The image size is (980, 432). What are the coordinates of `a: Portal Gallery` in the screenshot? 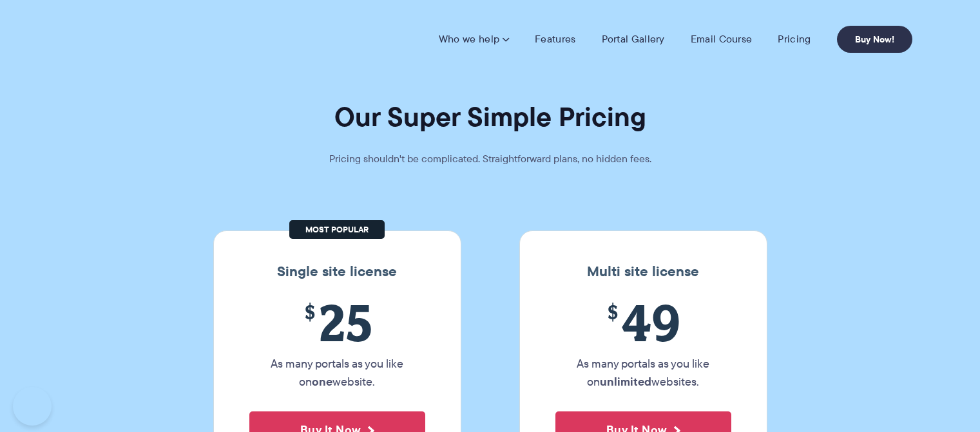 It's located at (633, 40).